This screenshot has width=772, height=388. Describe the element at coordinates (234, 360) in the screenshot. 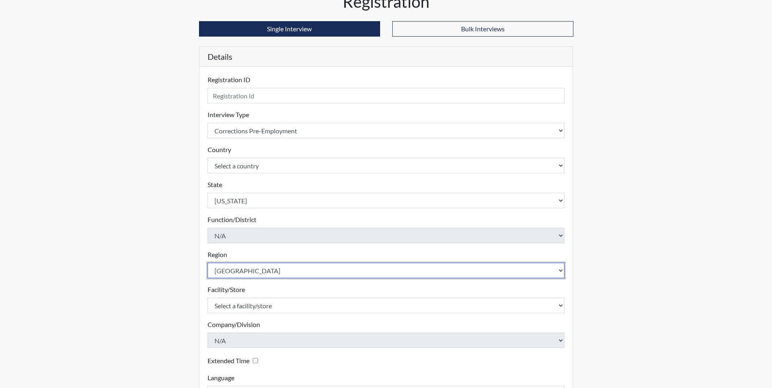

I see `div: Checking this box will provide the interviewee with an accomodation of extra time to answer each ...` at that location.